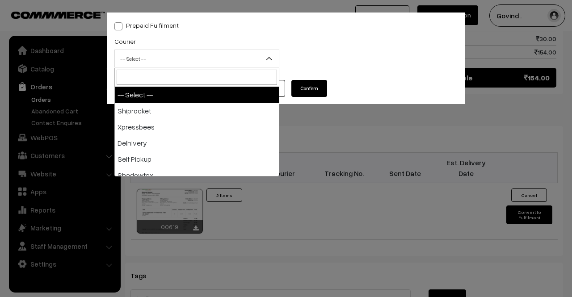 The height and width of the screenshot is (297, 572). What do you see at coordinates (197, 59) in the screenshot?
I see `span: -- Select --` at bounding box center [197, 59].